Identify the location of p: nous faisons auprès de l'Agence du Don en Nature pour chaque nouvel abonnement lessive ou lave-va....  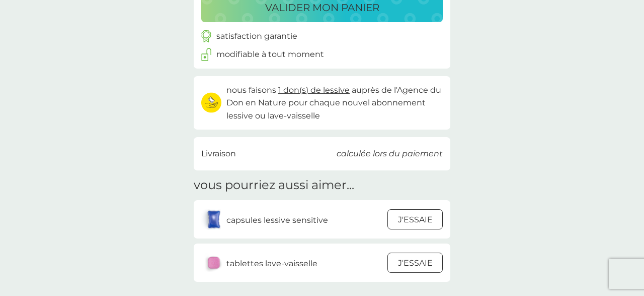
(335, 102).